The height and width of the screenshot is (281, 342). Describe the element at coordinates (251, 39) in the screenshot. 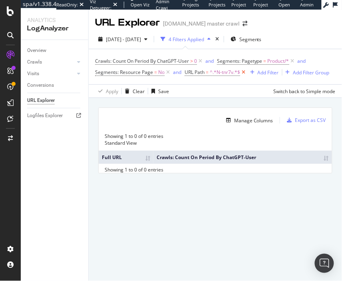

I see `span: Segments` at that location.